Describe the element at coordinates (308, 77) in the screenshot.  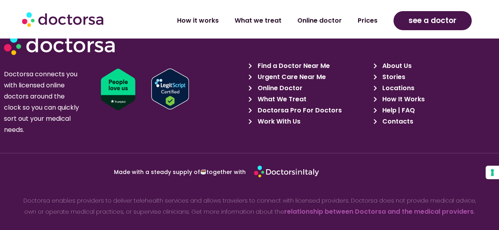
I see `a: Urgent Care Near Me` at that location.